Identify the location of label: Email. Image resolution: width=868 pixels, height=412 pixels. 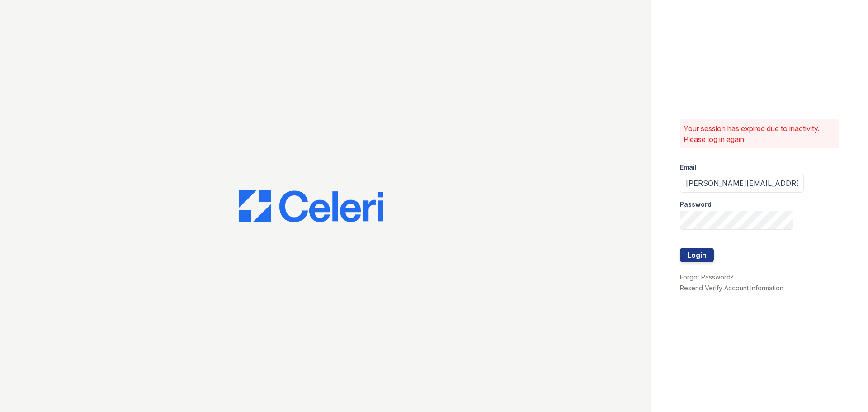
(688, 167).